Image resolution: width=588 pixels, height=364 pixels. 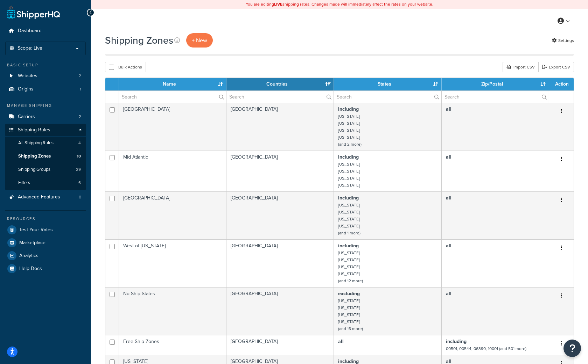 What do you see at coordinates (46, 31) in the screenshot?
I see `li: Dashboard` at bounding box center [46, 31].